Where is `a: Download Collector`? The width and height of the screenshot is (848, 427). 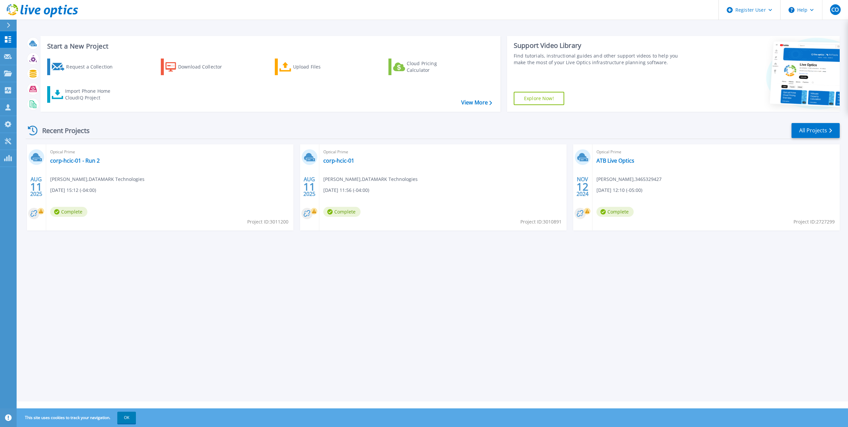 a: Download Collector is located at coordinates (198, 67).